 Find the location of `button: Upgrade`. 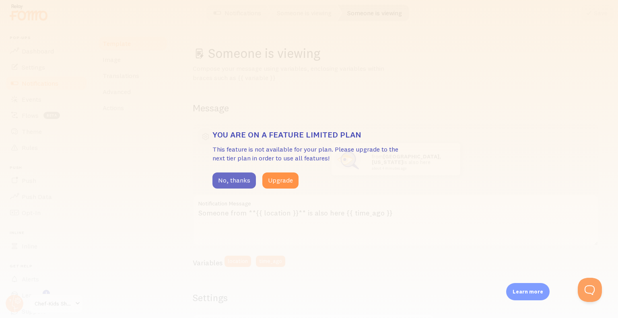

button: Upgrade is located at coordinates (281, 181).